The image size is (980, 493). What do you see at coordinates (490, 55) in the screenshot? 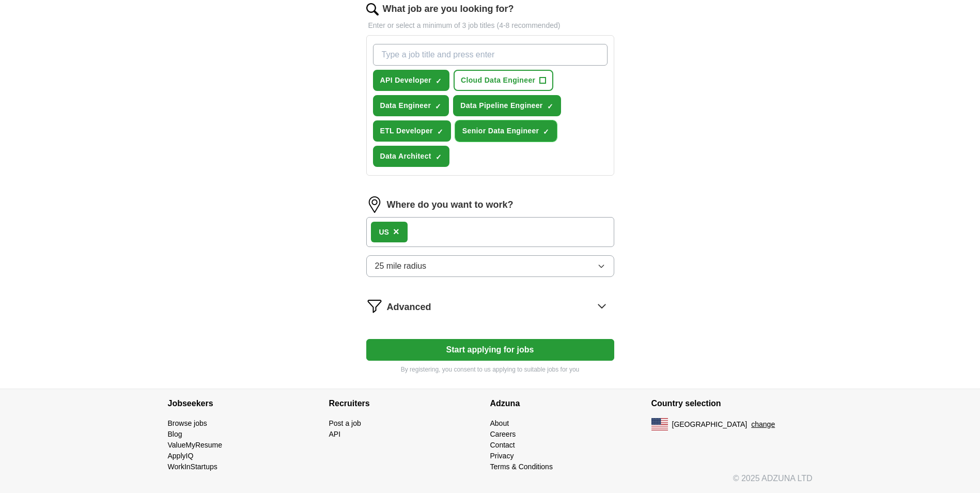
I see `input: Type a job title and press enter` at bounding box center [490, 55].